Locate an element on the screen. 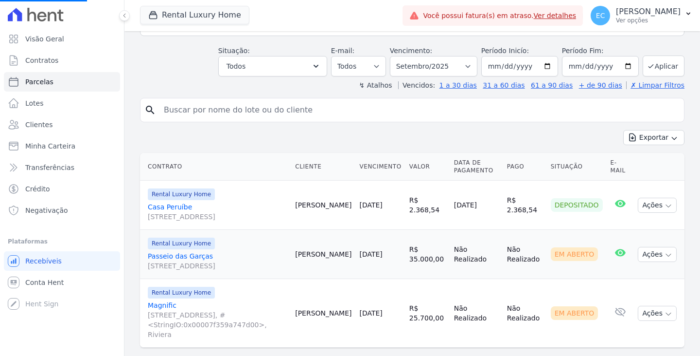  a: Ver detalhes is located at coordinates (555, 16).